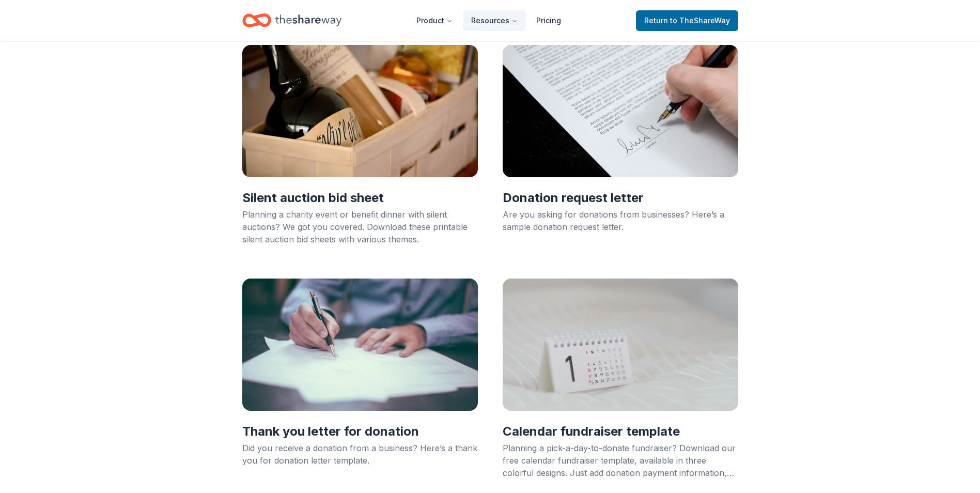 The image size is (980, 493). Describe the element at coordinates (360, 227) in the screenshot. I see `div: Planning a charity event or benefit dinner with silent auctions? We got you covered. Download the...` at that location.